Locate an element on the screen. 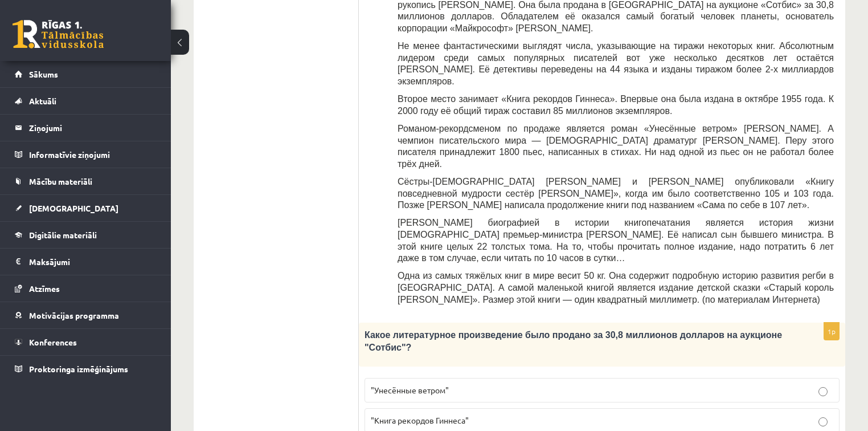  a: Sākums is located at coordinates (86, 74).